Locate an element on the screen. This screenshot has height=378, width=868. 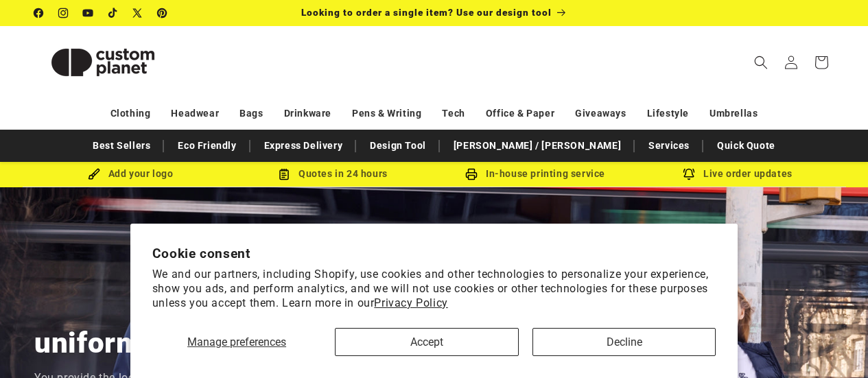
div: Live order updates is located at coordinates (737, 174).